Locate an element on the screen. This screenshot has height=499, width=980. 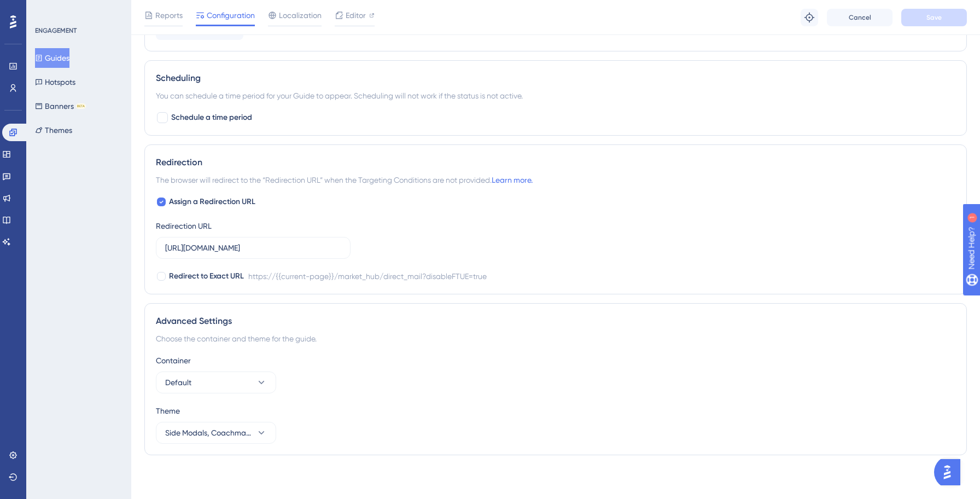
span: Schedule a time period is located at coordinates (212, 118).